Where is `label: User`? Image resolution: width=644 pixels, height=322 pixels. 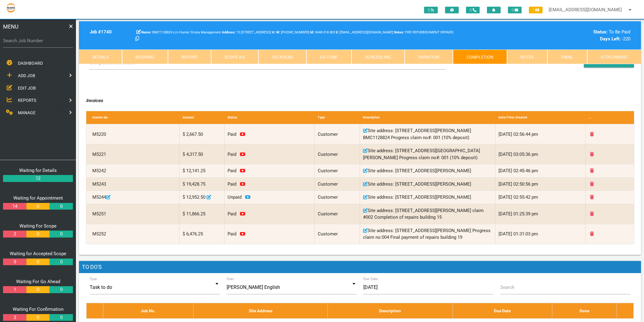 label: User is located at coordinates (230, 279).